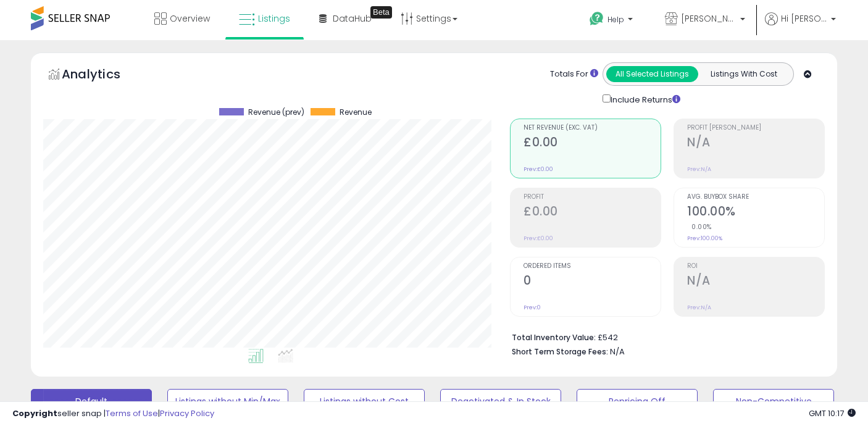 This screenshot has width=868, height=426. Describe the element at coordinates (832, 413) in the screenshot. I see `span: 2025-09-12 10:17 GMT` at that location.